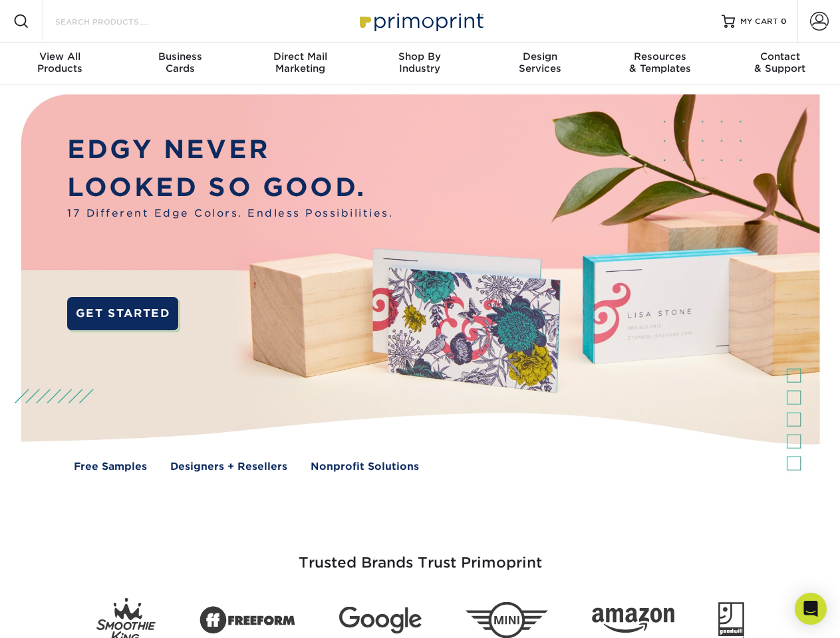 Image resolution: width=840 pixels, height=638 pixels. What do you see at coordinates (180, 62) in the screenshot?
I see `div: Cards` at bounding box center [180, 62].